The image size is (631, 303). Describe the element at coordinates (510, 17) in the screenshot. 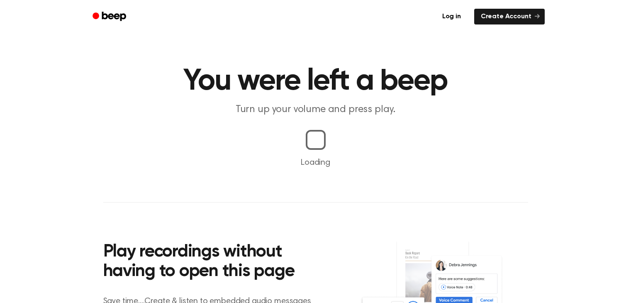

I see `a: Create Account` at that location.